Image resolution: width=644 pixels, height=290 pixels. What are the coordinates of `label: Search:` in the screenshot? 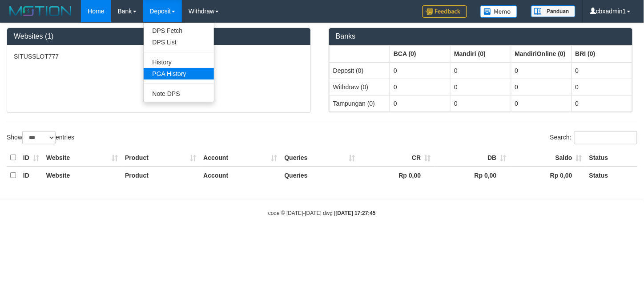 It's located at (594, 138).